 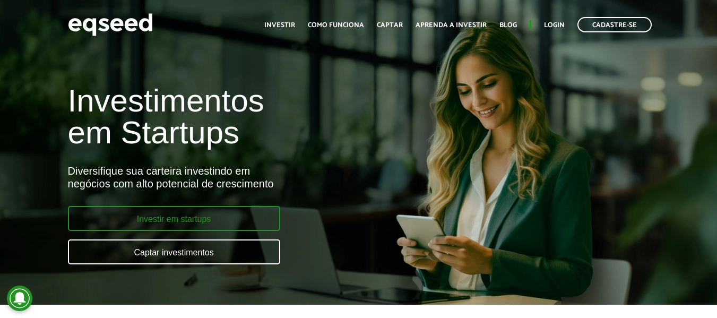 I want to click on a: Investir, so click(x=280, y=25).